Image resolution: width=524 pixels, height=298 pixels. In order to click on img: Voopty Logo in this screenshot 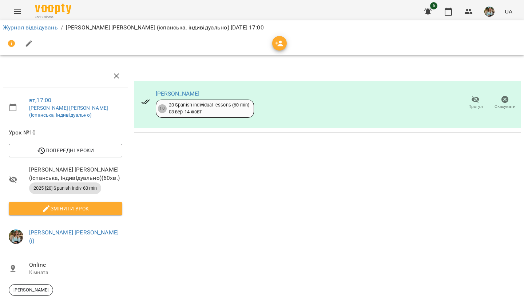, I will do `click(53, 9)`.